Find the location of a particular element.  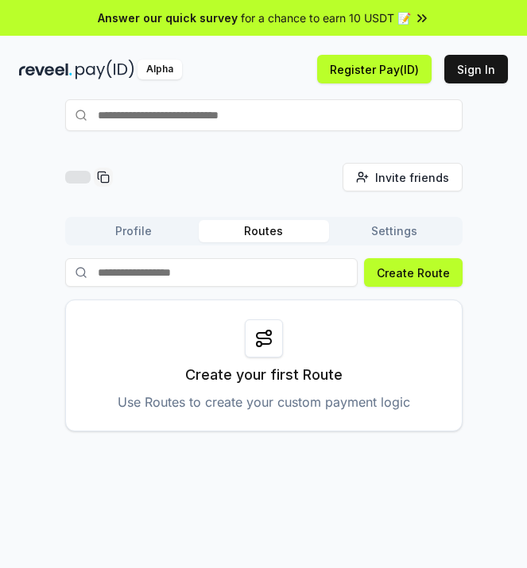

button: Sign In is located at coordinates (476, 69).